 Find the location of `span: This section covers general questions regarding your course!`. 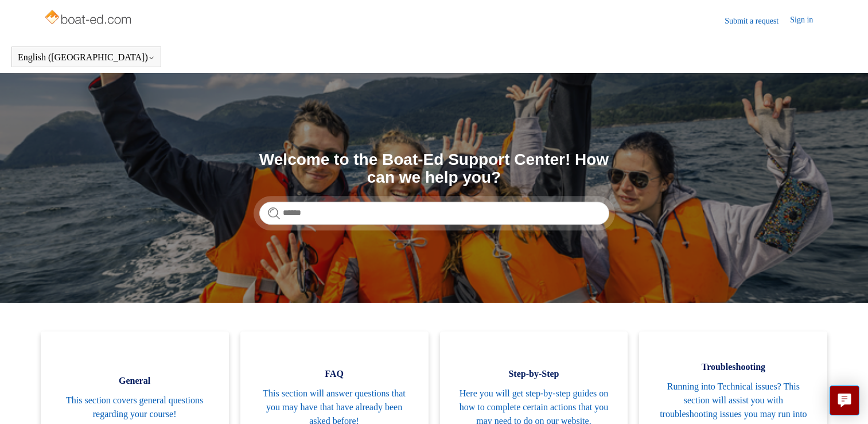

span: This section covers general questions regarding your course! is located at coordinates (135, 407).